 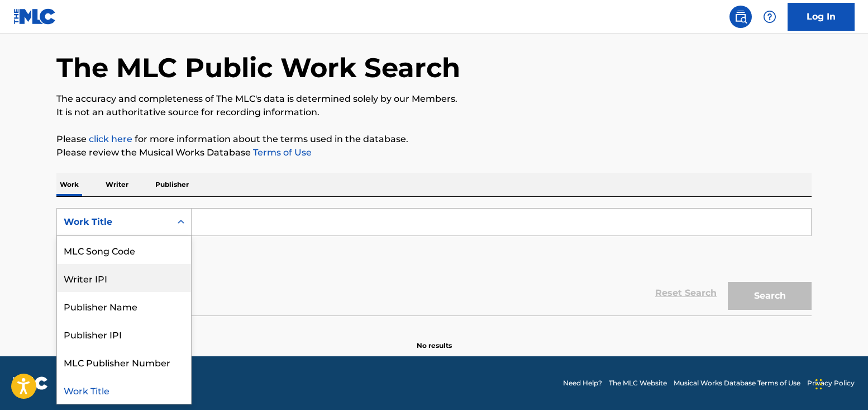 I want to click on img: help, so click(x=769, y=17).